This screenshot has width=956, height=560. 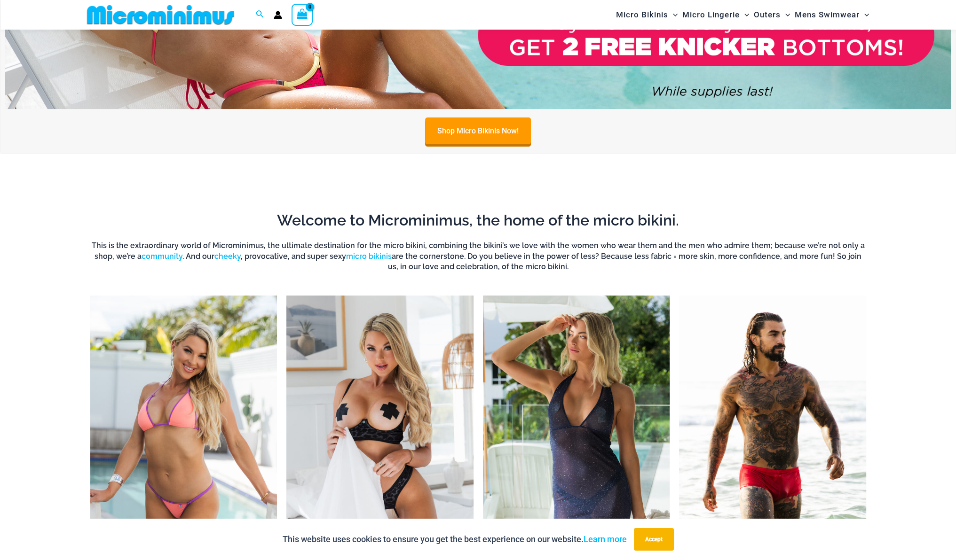 I want to click on a: micro bikinis, so click(x=369, y=257).